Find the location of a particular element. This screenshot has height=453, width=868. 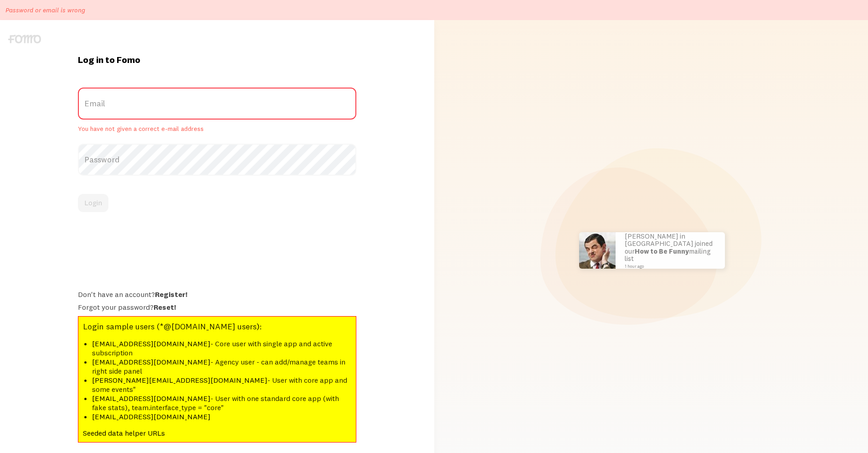

li: - User with core app and some events" is located at coordinates (221, 385).